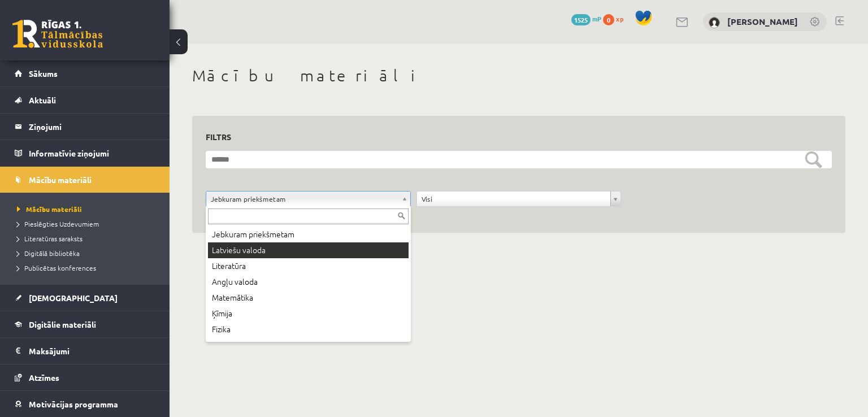 This screenshot has width=868, height=417. Describe the element at coordinates (308, 282) in the screenshot. I see `div: Angļu valoda` at that location.